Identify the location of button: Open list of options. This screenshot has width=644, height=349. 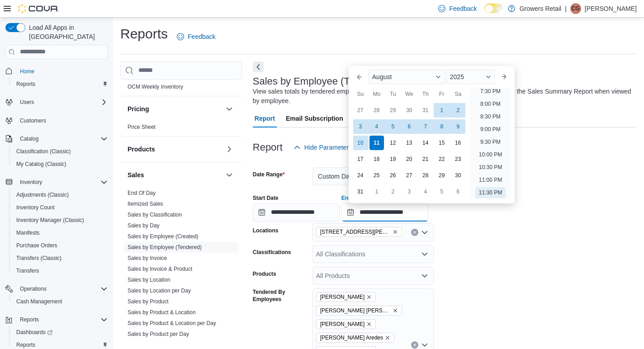
(425, 345).